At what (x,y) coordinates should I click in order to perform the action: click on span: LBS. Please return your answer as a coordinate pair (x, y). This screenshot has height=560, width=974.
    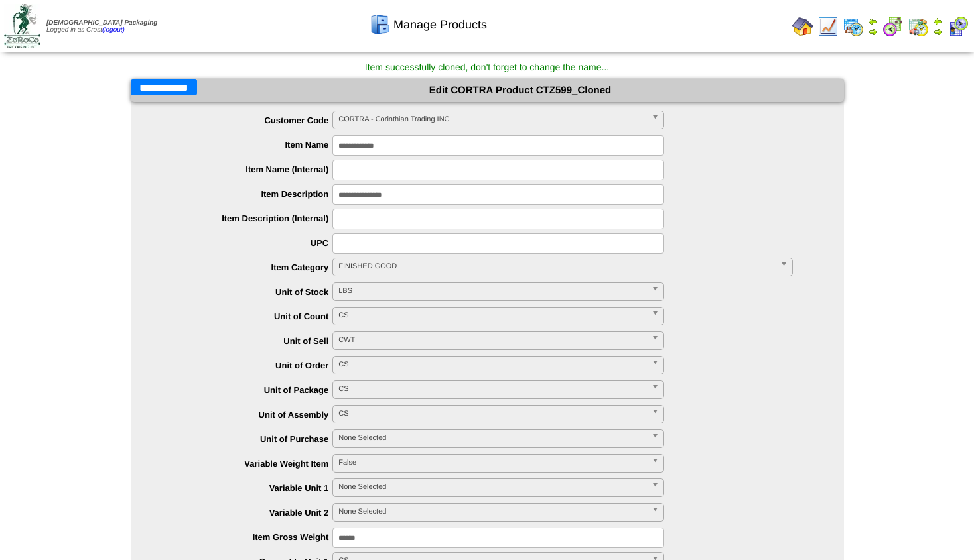
    Looking at the image, I should click on (492, 291).